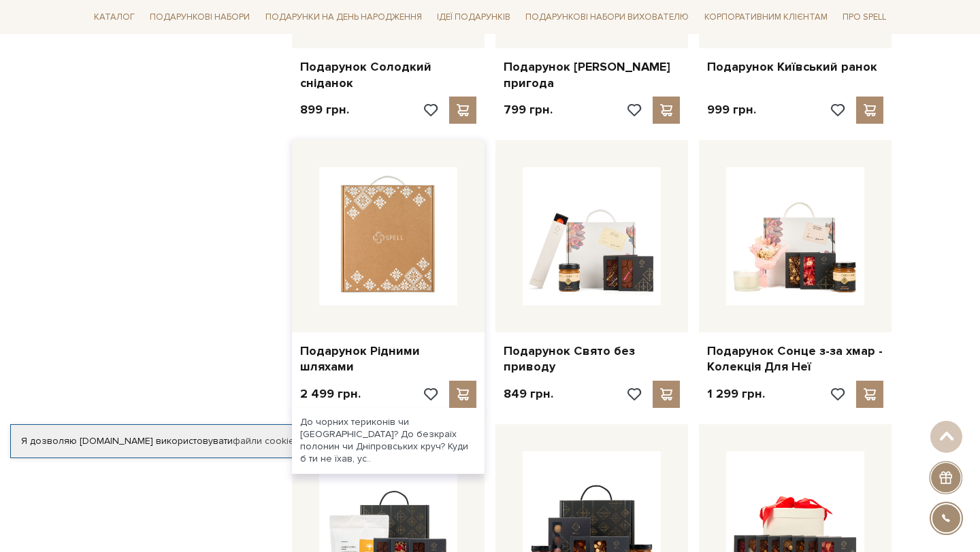 This screenshot has height=552, width=980. Describe the element at coordinates (115, 17) in the screenshot. I see `a: Каталог` at that location.